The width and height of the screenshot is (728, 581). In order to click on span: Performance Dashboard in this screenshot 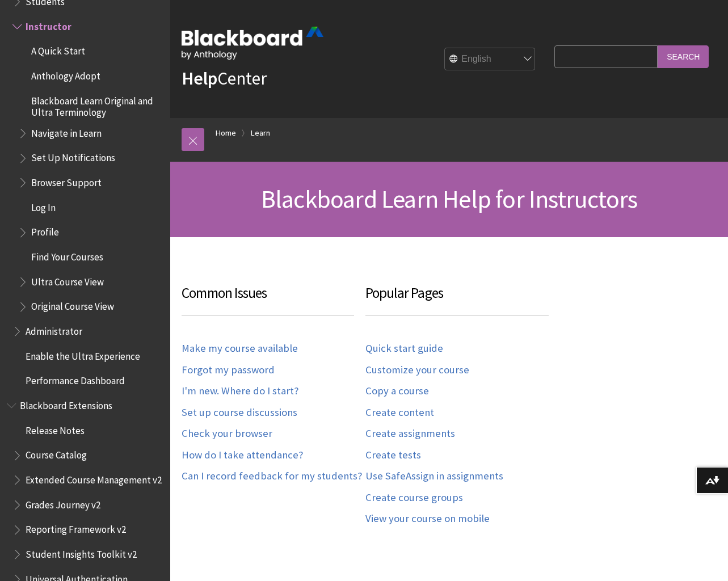, I will do `click(75, 379)`.